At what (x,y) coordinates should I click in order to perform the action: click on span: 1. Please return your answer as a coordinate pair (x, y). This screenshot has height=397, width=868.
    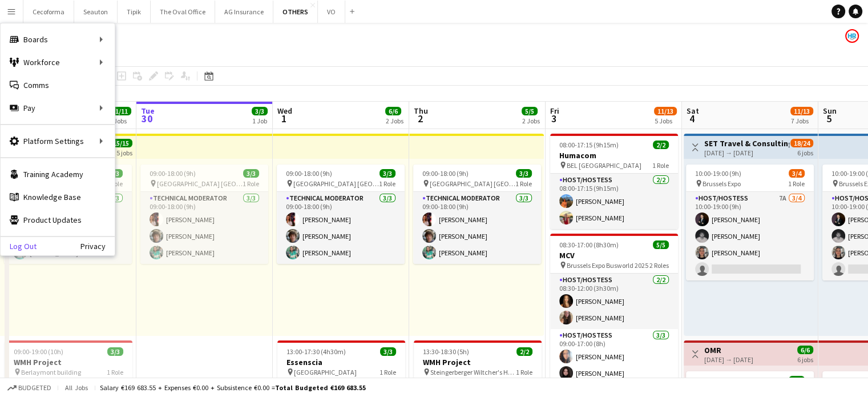
    Looking at the image, I should click on (283, 118).